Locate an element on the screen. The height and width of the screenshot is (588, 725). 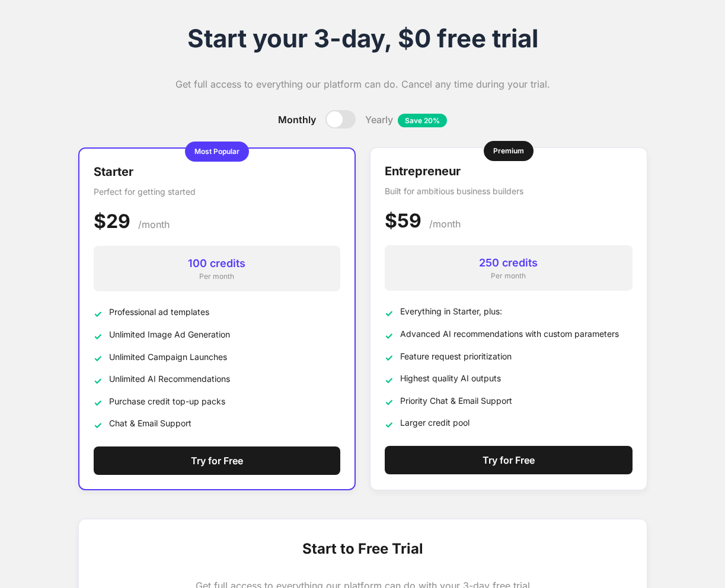
span: Professional ad templates is located at coordinates (159, 312).